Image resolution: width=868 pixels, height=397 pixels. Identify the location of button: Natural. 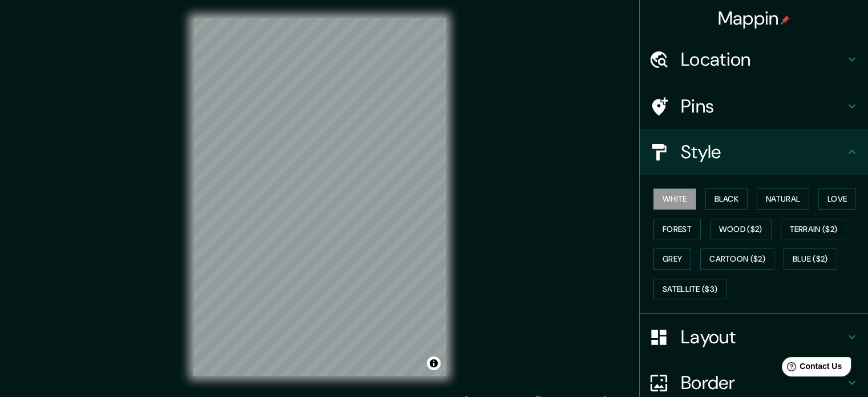
(783, 198).